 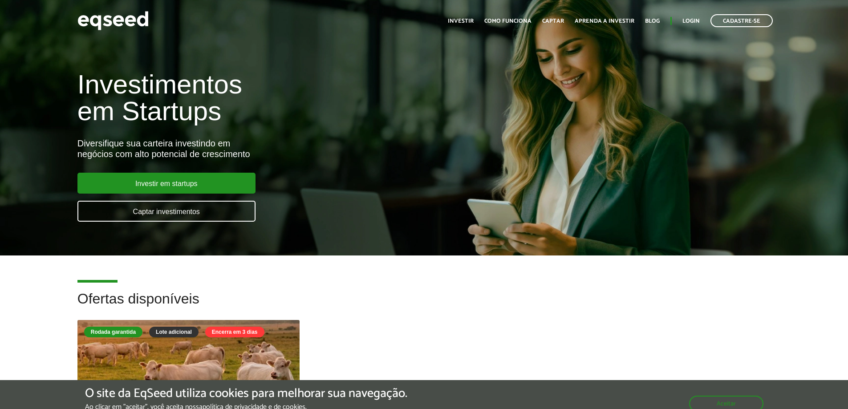 I want to click on div: Lote adicional, so click(x=174, y=332).